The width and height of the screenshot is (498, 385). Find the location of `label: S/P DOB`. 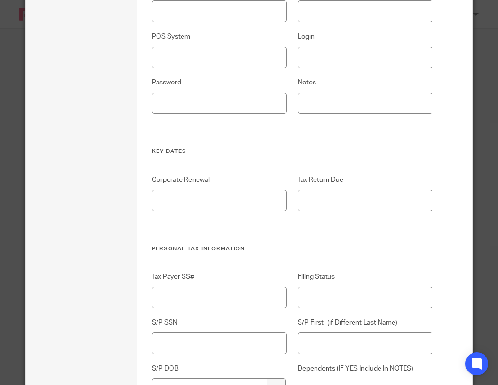

label: S/P DOB is located at coordinates (219, 368).